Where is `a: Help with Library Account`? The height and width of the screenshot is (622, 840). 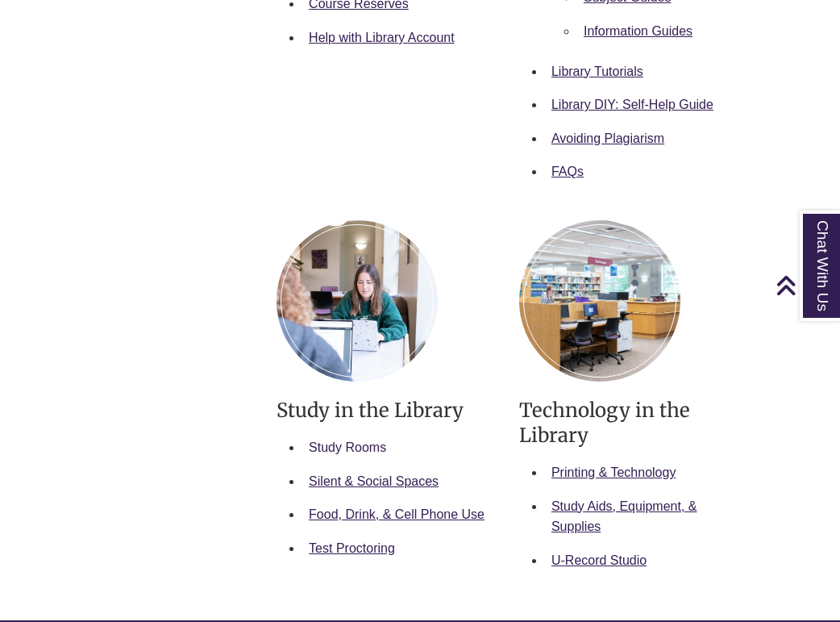 a: Help with Library Account is located at coordinates (382, 37).